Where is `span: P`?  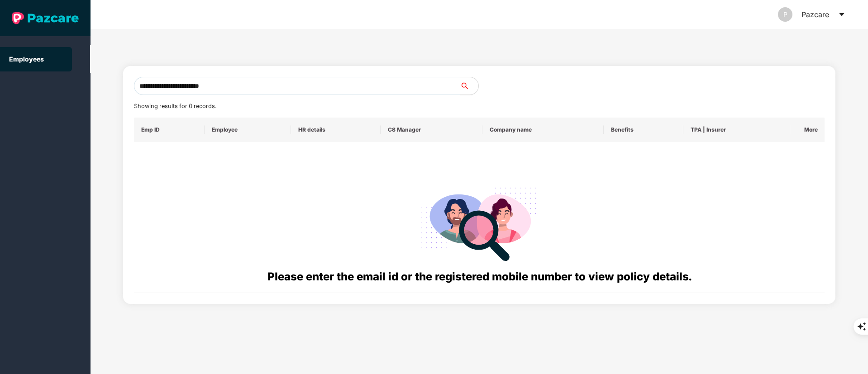
span: P is located at coordinates (785, 14).